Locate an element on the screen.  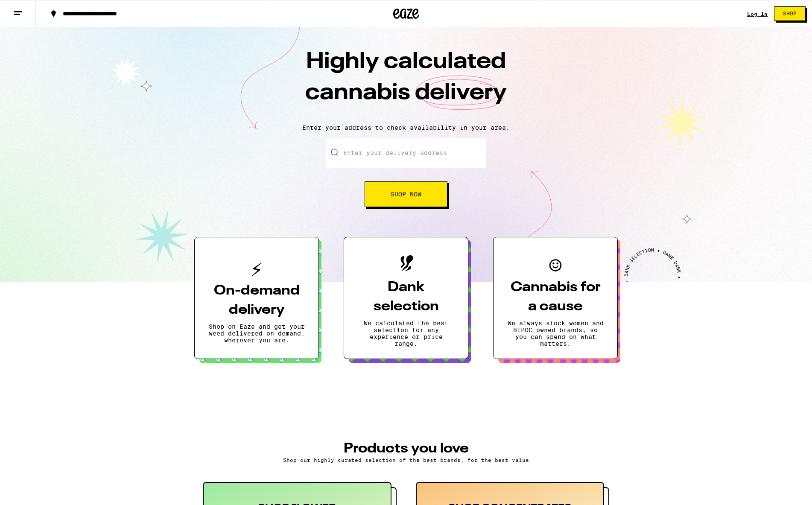
p: Shop our highly curated selection of the best brands, for the best value is located at coordinates (406, 460).